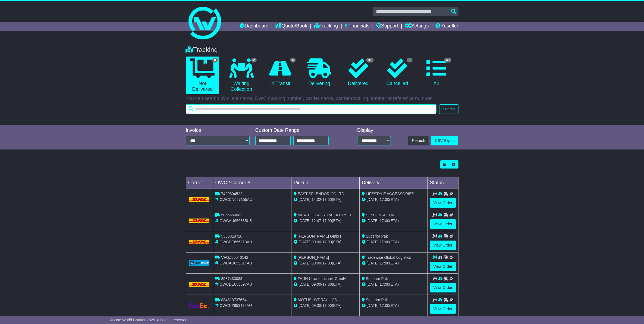 Image resolution: width=644 pixels, height=324 pixels. I want to click on a: 6 In Transit, so click(280, 73).